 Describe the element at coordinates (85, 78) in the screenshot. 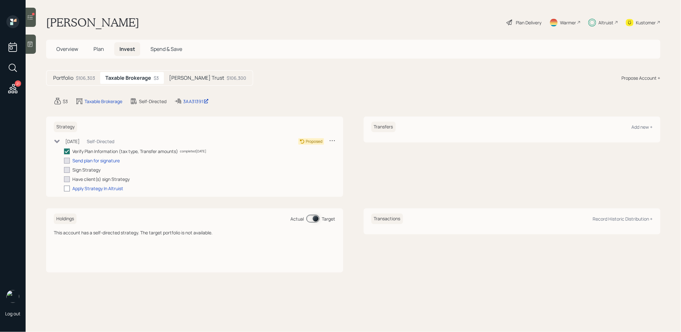

I see `div: $106,303` at that location.